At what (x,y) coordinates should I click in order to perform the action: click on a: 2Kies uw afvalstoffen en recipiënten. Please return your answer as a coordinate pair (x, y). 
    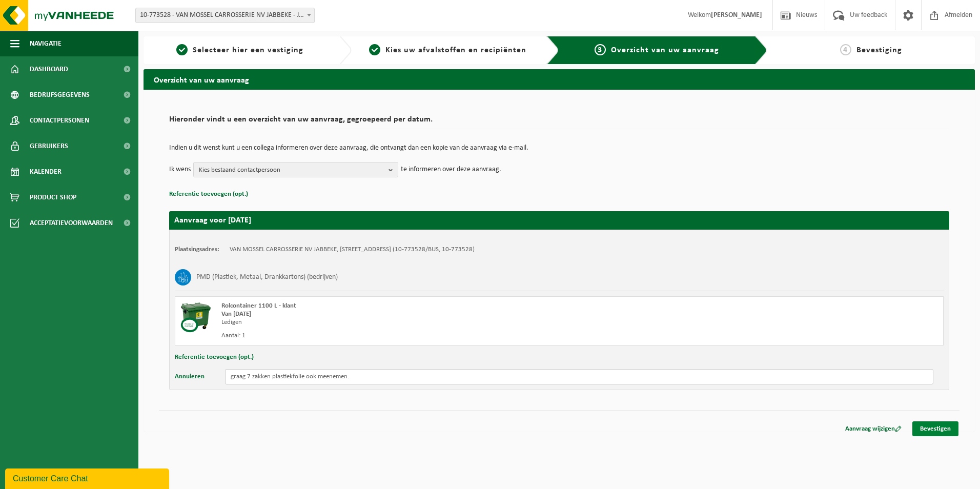
    Looking at the image, I should click on (448, 50).